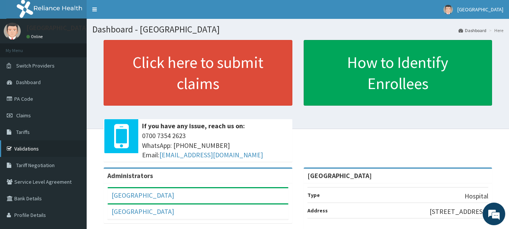  I want to click on li: Here, so click(495, 30).